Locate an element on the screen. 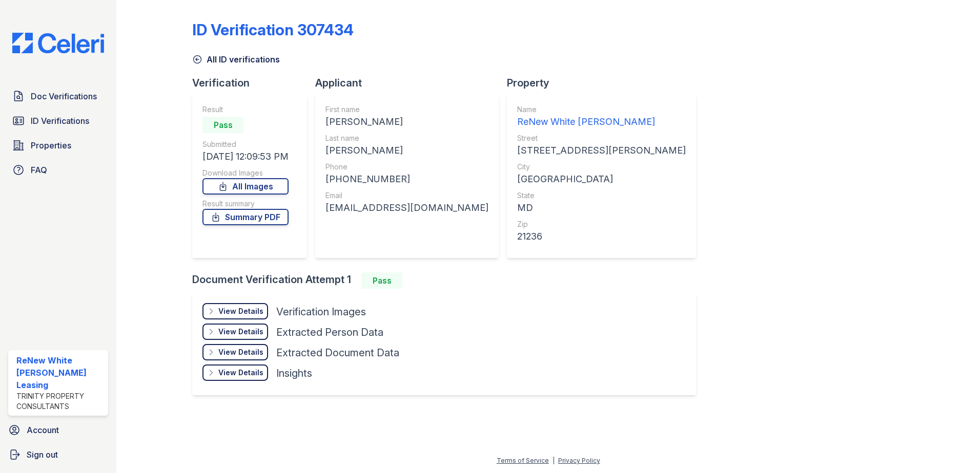 Image resolution: width=980 pixels, height=473 pixels. a: Summary PDF is located at coordinates (246, 217).